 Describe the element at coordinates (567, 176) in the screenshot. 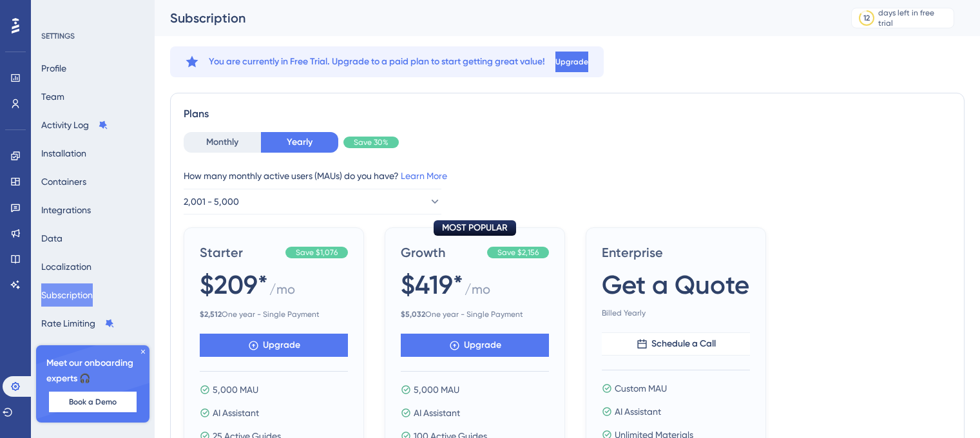

I see `div: How many monthly active users (MAUs) do you have?` at that location.